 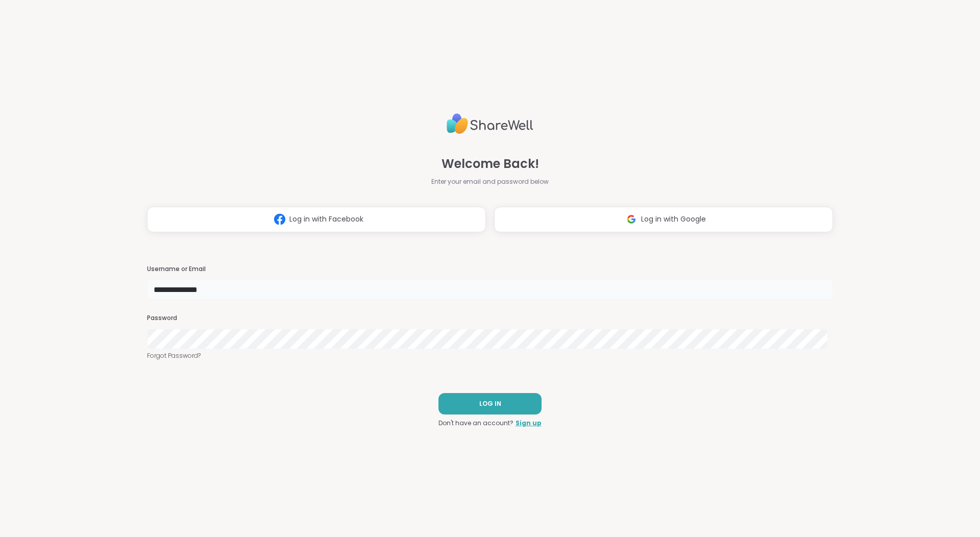 I want to click on img: ShareWell Logo, so click(x=490, y=124).